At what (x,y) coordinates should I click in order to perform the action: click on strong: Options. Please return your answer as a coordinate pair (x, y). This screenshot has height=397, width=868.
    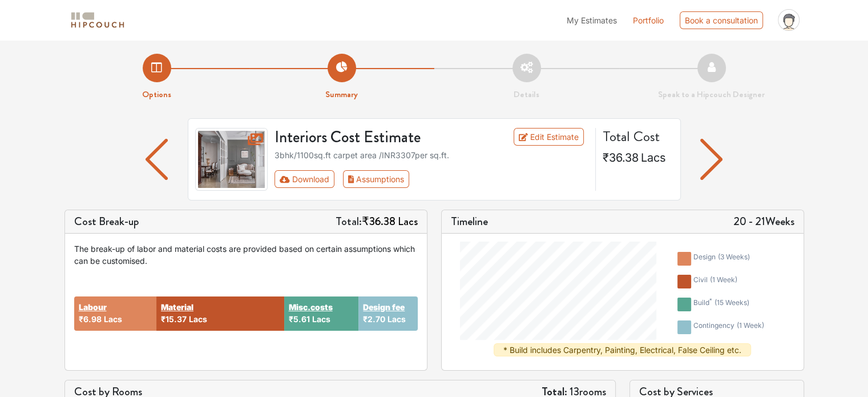
    Looking at the image, I should click on (156, 94).